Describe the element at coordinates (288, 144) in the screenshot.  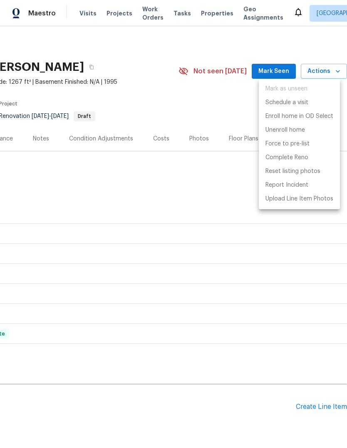
I see `p: Force to pre-list` at that location.